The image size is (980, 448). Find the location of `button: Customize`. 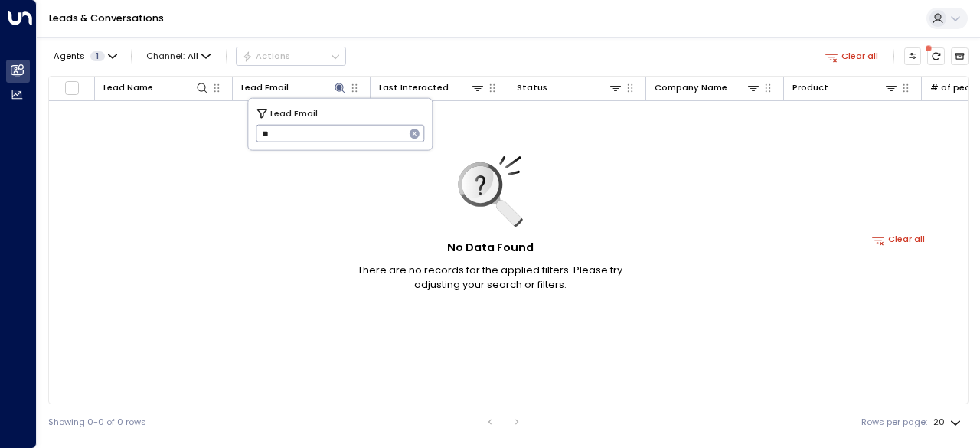

button: Customize is located at coordinates (912, 56).